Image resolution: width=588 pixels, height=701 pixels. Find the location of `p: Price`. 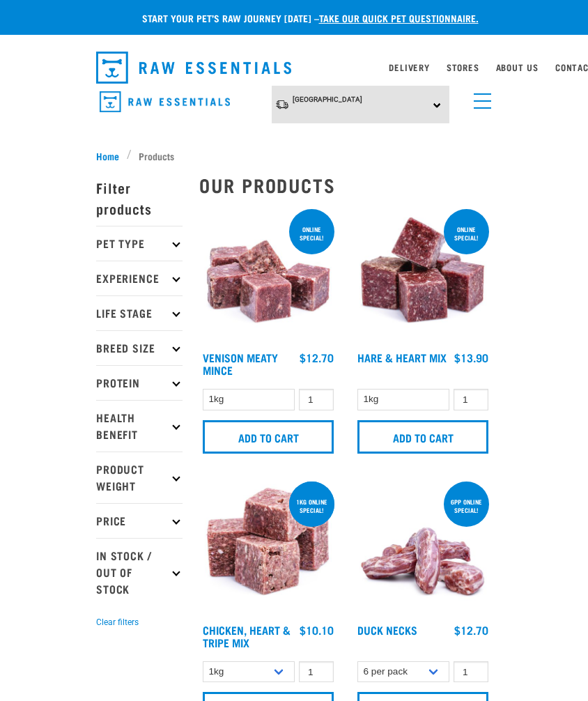

p: Price is located at coordinates (139, 520).